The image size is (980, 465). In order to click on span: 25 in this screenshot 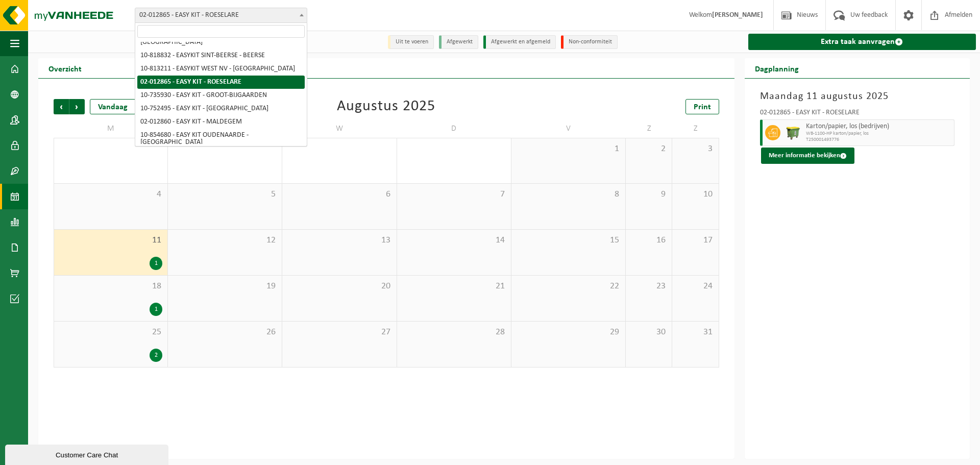, I will do `click(111, 332)`.